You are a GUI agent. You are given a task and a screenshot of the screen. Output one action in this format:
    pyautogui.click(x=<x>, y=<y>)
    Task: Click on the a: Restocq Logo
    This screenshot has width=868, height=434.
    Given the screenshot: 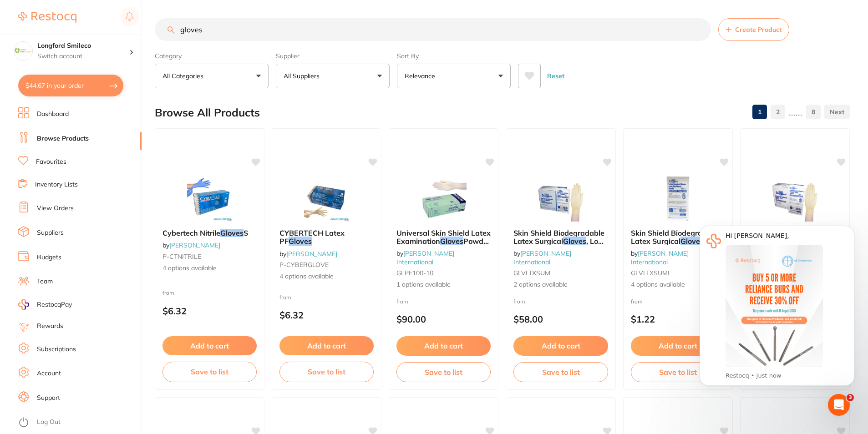 What is the action you would take?
    pyautogui.click(x=47, y=17)
    